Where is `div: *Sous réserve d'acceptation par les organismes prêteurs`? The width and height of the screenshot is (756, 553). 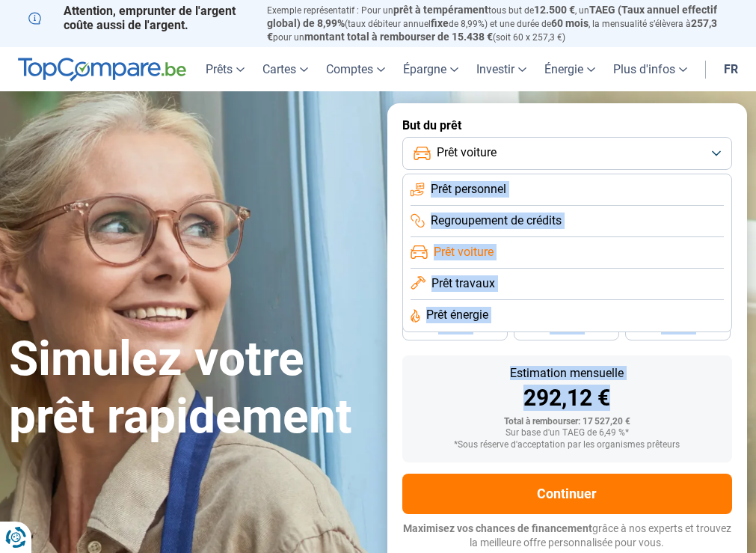 div: *Sous réserve d'acceptation par les organismes prêteurs is located at coordinates (567, 445).